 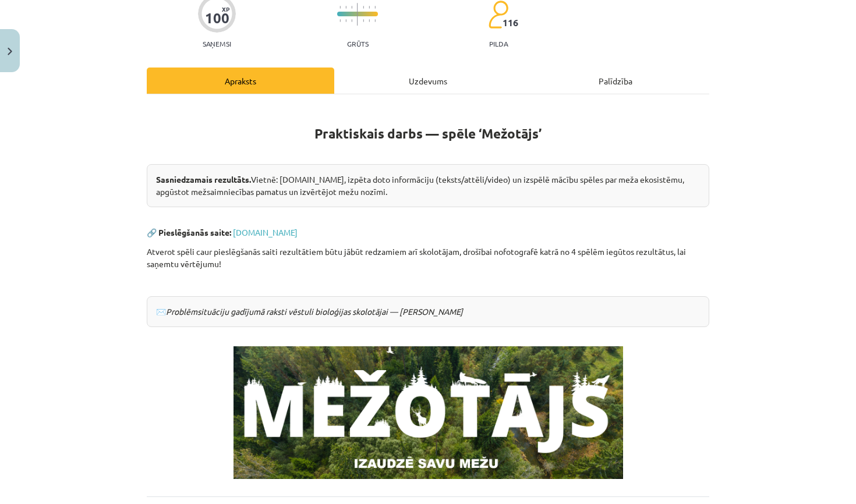 What do you see at coordinates (428, 80) in the screenshot?
I see `div: Uzdevums` at bounding box center [428, 80].